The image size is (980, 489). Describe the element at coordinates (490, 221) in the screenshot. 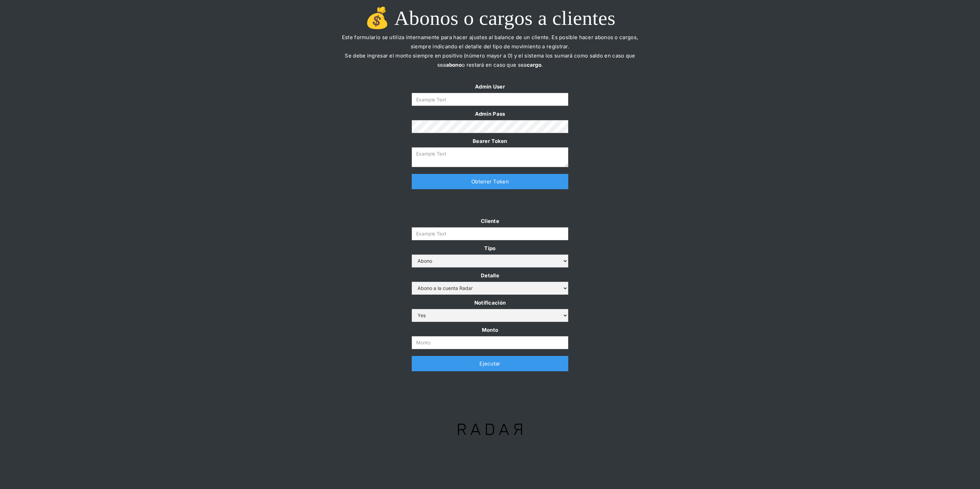

I see `label: Cliente` at that location.